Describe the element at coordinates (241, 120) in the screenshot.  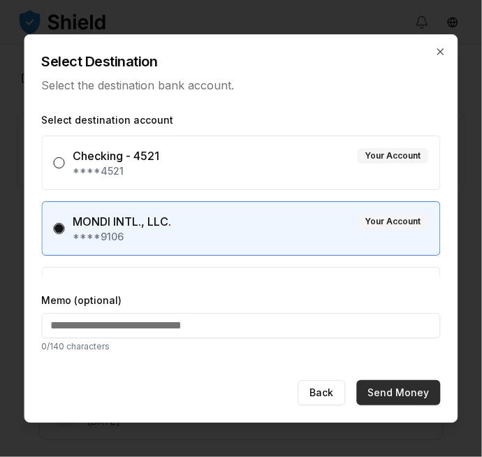
I see `label: Select destination account` at that location.